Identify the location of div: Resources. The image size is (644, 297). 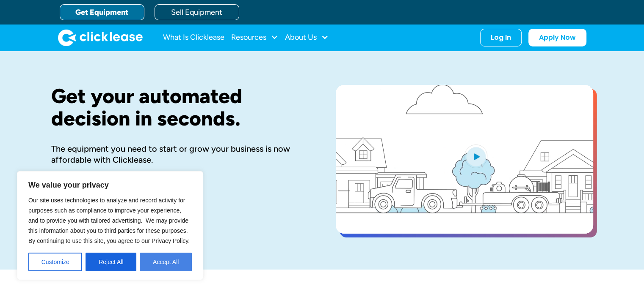
(254, 38).